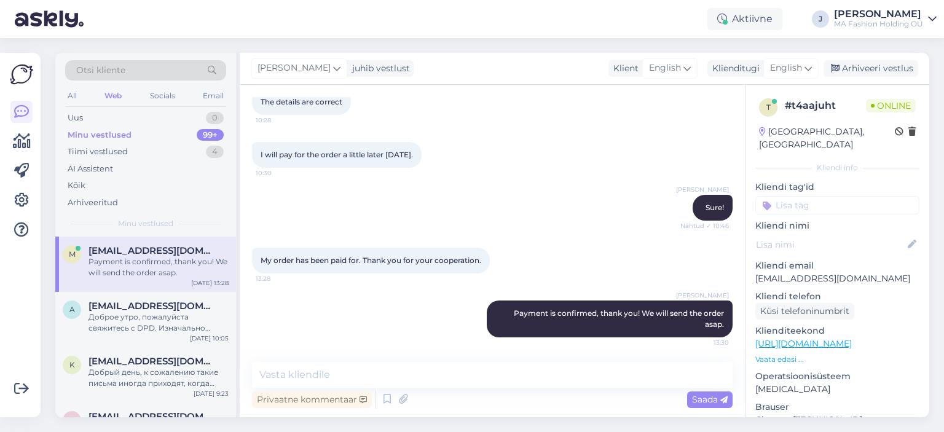  What do you see at coordinates (879, 24) in the screenshot?
I see `div: MA Fashion Holding OÜ` at bounding box center [879, 24].